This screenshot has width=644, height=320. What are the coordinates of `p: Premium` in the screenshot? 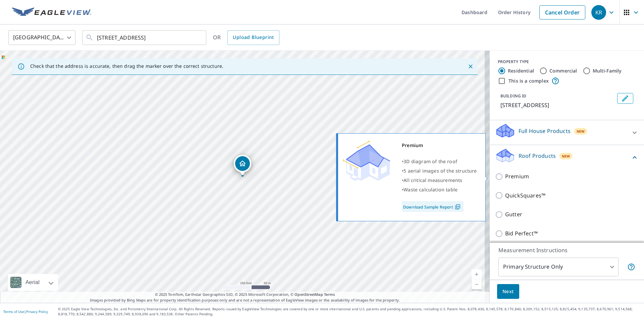 It's located at (517, 176).